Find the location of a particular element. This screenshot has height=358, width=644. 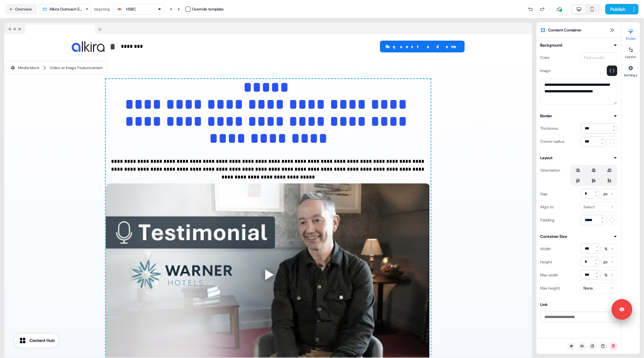

button: Settings is located at coordinates (631, 70).